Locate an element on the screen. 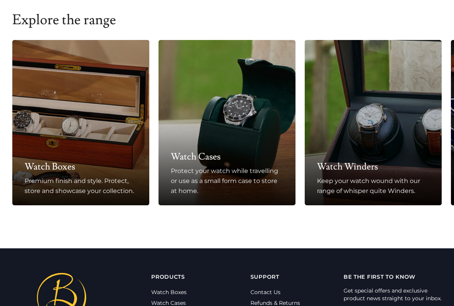 The height and width of the screenshot is (306, 454). a: Contact Us is located at coordinates (265, 292).